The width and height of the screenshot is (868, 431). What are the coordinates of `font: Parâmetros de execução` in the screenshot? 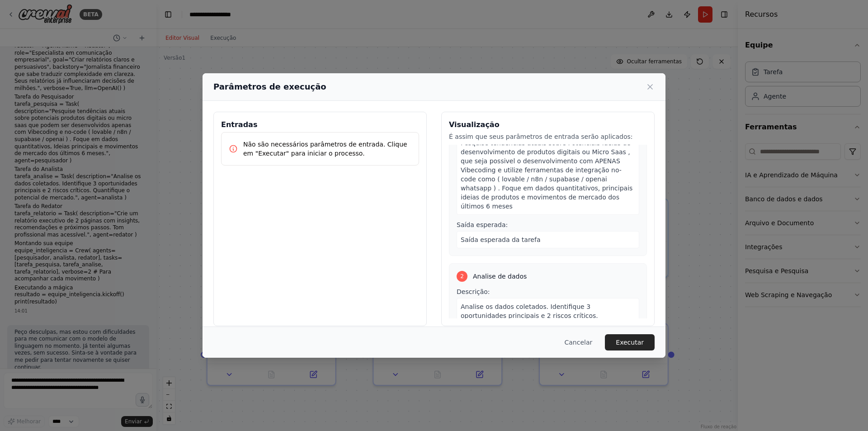 It's located at (270, 87).